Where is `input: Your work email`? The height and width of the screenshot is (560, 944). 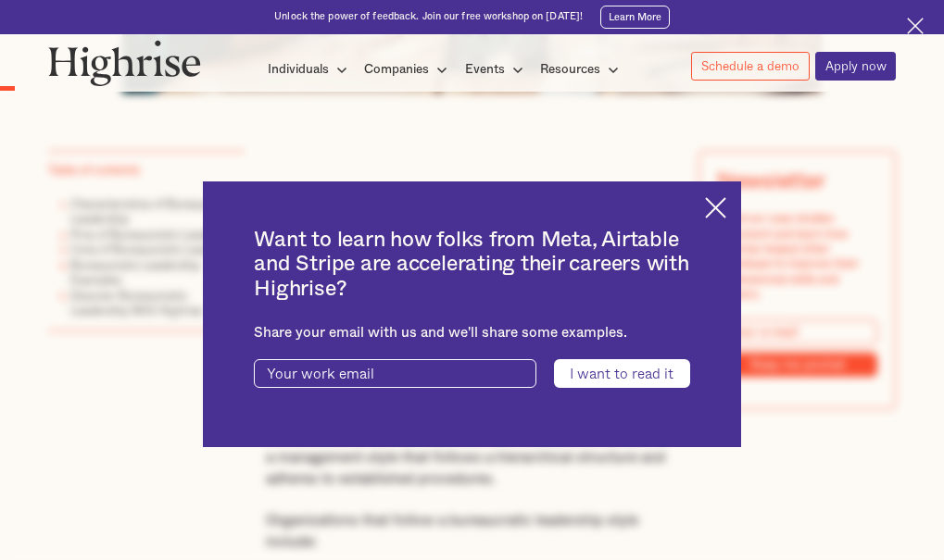
input: Your work email is located at coordinates (394, 373).